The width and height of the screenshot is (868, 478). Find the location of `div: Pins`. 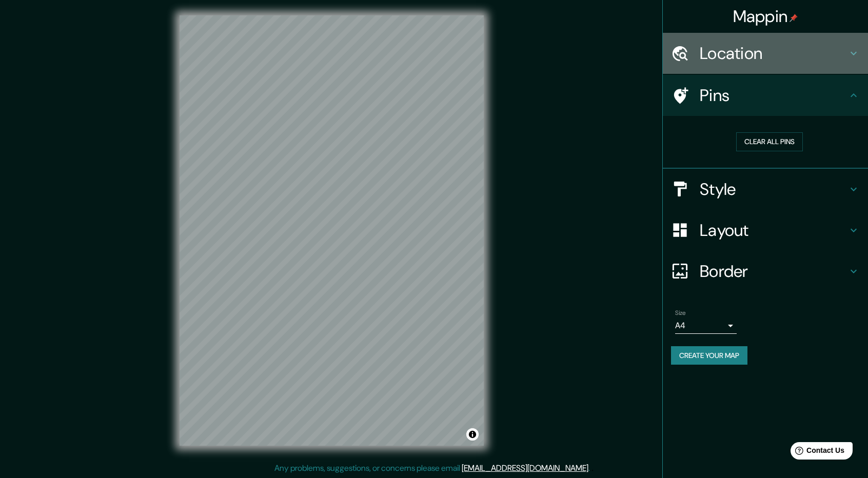

div: Pins is located at coordinates (765, 96).